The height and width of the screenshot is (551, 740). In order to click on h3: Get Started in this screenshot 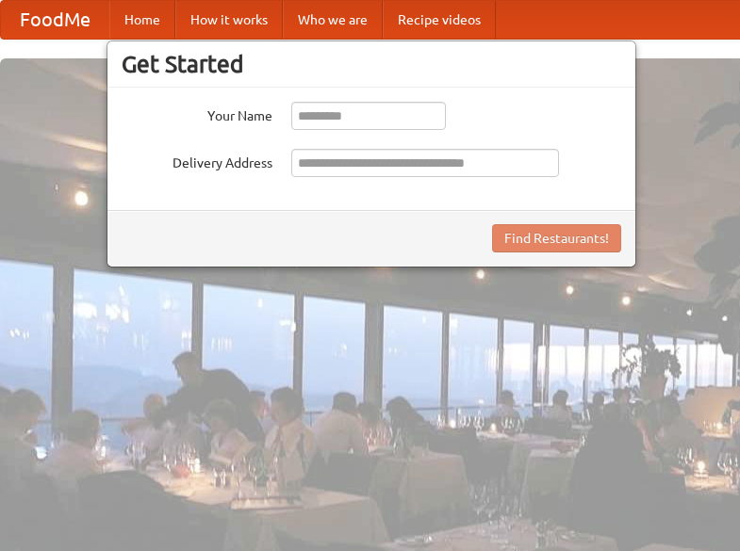, I will do `click(371, 64)`.